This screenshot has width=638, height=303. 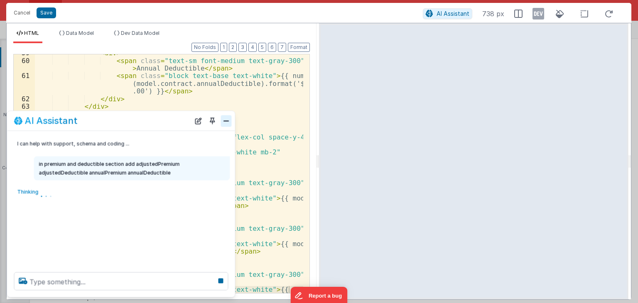 I want to click on button: 3, so click(x=243, y=47).